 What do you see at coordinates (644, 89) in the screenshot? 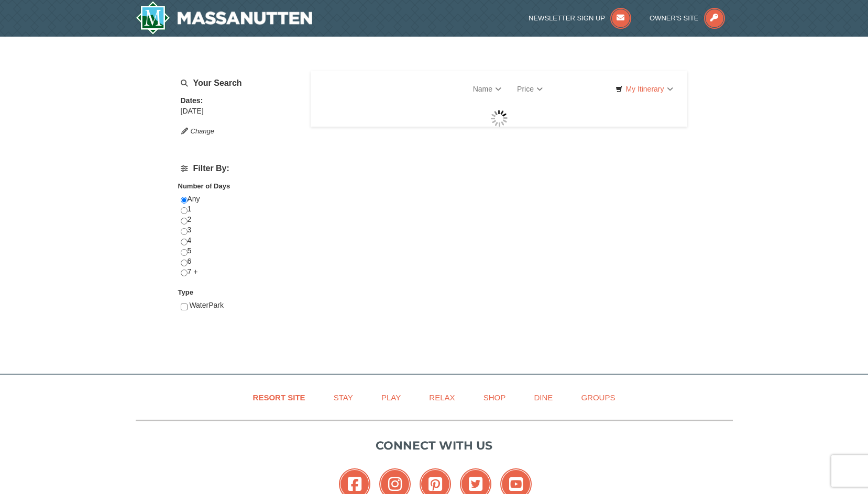
I see `a: My Itinerary` at bounding box center [644, 89].